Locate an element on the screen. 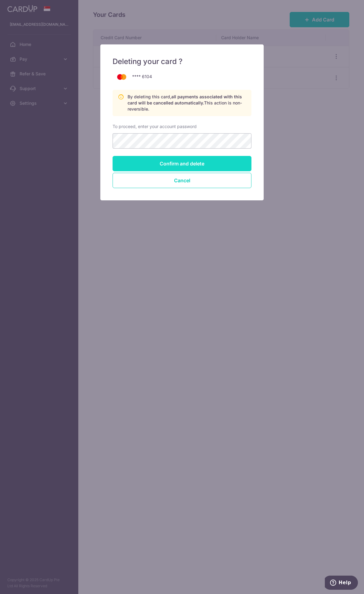  span: Help is located at coordinates (20, 7).